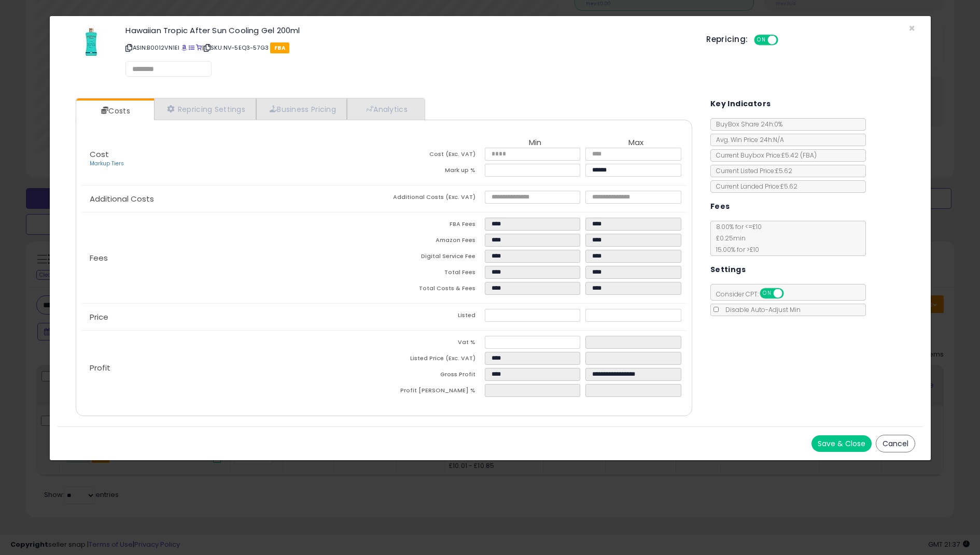 Image resolution: width=980 pixels, height=555 pixels. Describe the element at coordinates (385, 109) in the screenshot. I see `a: Analytics` at that location.